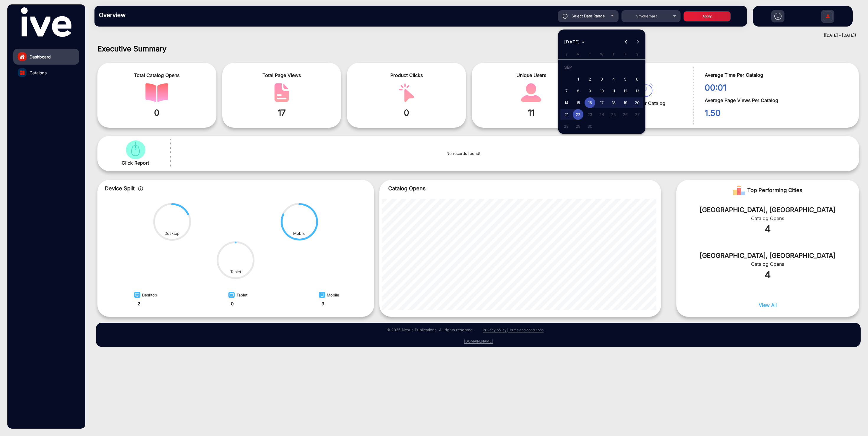 This screenshot has height=436, width=868. I want to click on button: September 17, 2025, so click(602, 102).